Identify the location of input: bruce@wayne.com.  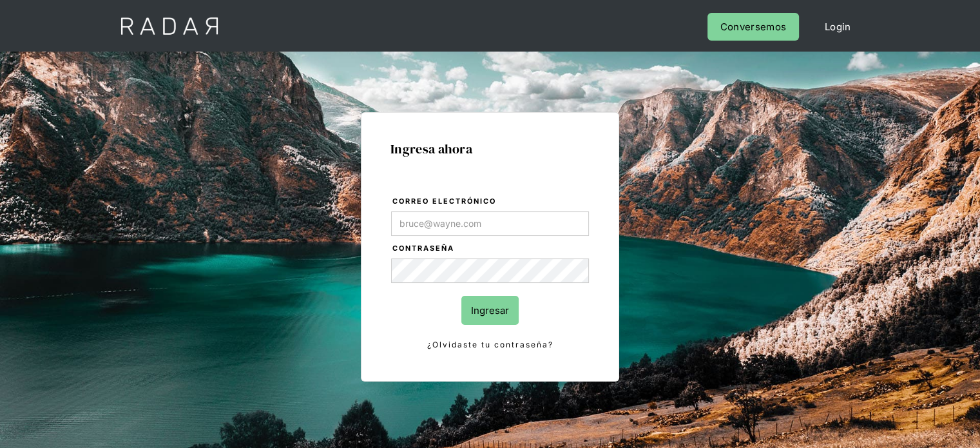
(490, 224).